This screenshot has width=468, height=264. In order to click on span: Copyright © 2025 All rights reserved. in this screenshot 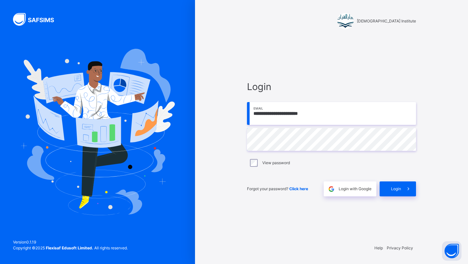, I will do `click(70, 248)`.